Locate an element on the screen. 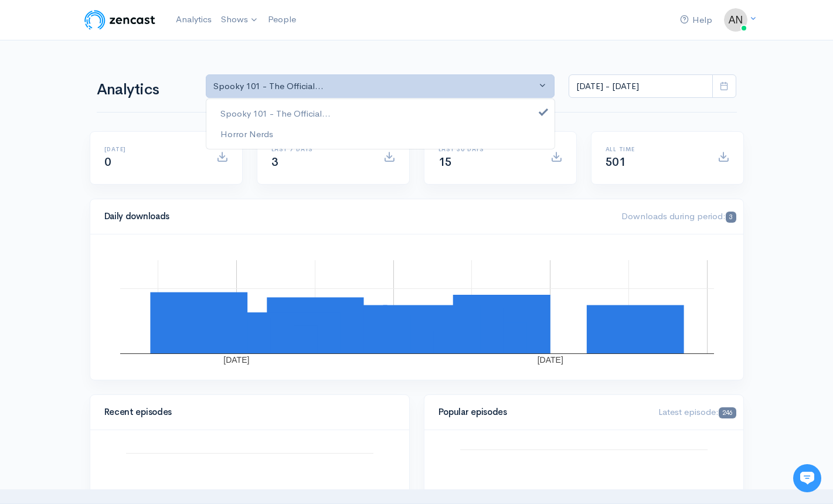  h6: All time is located at coordinates (654, 149).